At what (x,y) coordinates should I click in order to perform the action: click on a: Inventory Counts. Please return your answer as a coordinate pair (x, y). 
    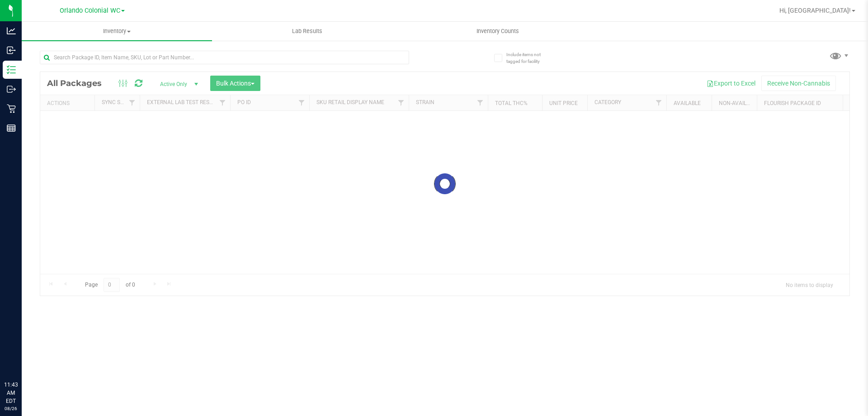
    Looking at the image, I should click on (497, 31).